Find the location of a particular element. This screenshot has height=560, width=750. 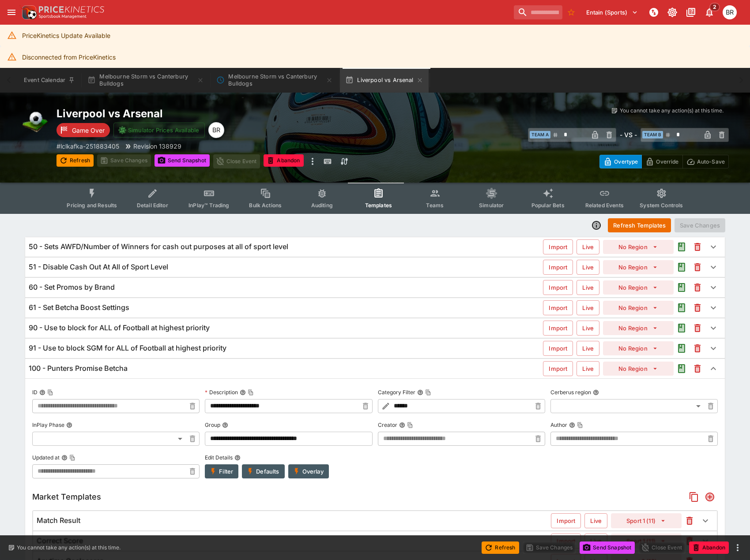

img: PriceKinetics is located at coordinates (72, 10).